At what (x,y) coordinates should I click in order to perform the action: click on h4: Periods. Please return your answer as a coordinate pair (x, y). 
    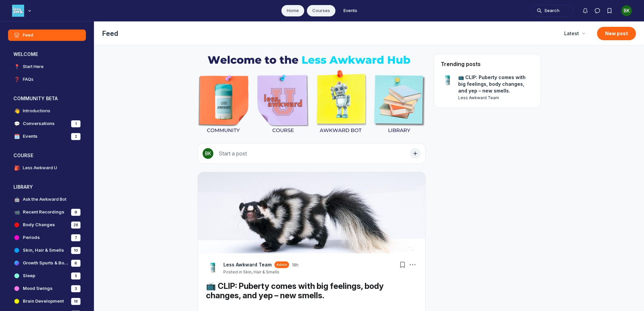
    Looking at the image, I should click on (31, 237).